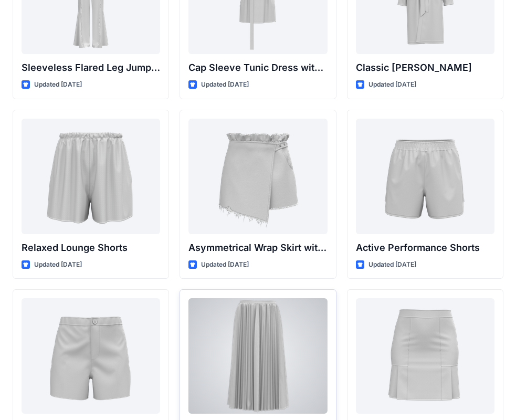 The image size is (516, 420). I want to click on a: Tailored Twill Shorts, so click(91, 356).